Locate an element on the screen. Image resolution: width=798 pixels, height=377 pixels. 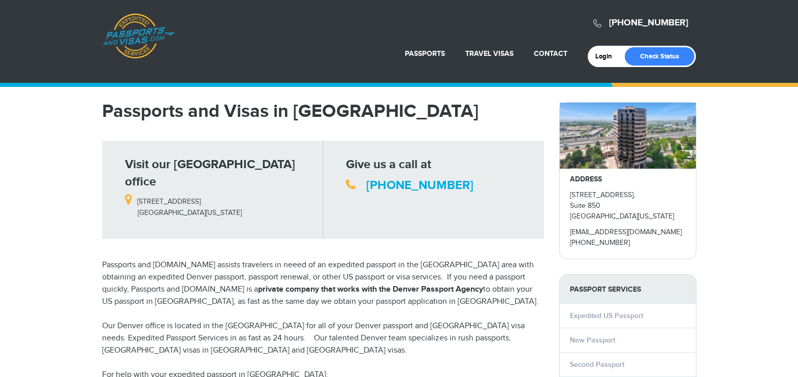
a: Second Passport is located at coordinates (597, 364).